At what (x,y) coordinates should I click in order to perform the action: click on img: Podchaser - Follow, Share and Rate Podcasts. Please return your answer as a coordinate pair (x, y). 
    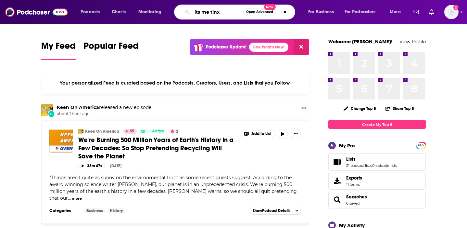
    Looking at the image, I should click on (36, 12).